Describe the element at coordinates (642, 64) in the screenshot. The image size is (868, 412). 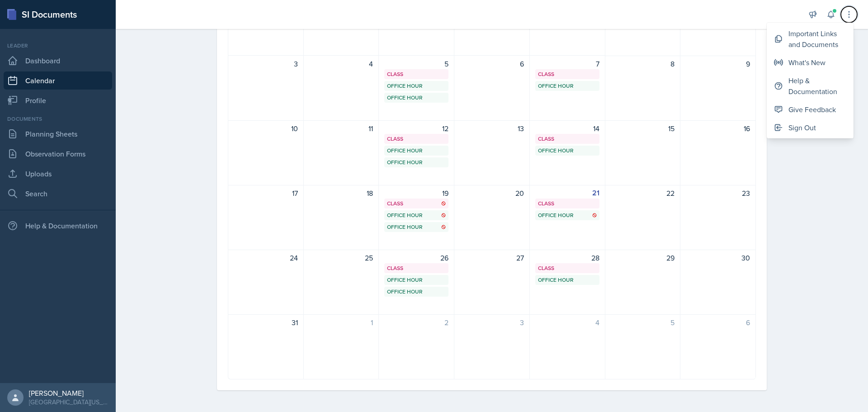
I see `div: 8` at that location.